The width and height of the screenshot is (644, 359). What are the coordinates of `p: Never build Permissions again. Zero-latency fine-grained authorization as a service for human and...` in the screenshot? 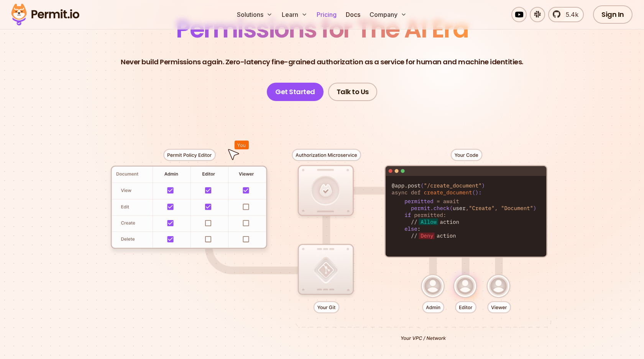 It's located at (322, 62).